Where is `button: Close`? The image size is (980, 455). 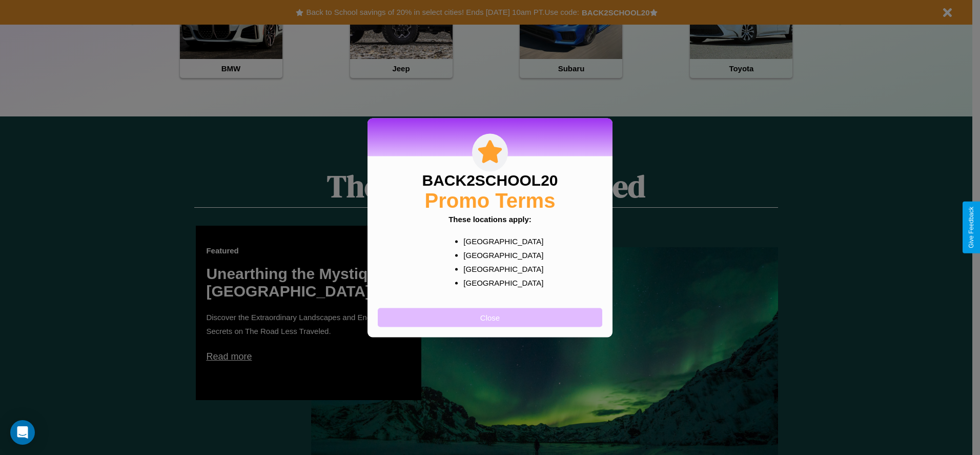
button: Close is located at coordinates (490, 317).